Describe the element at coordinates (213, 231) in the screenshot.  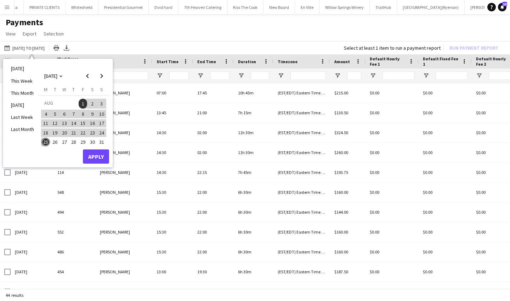
I see `div: 22:00` at that location.